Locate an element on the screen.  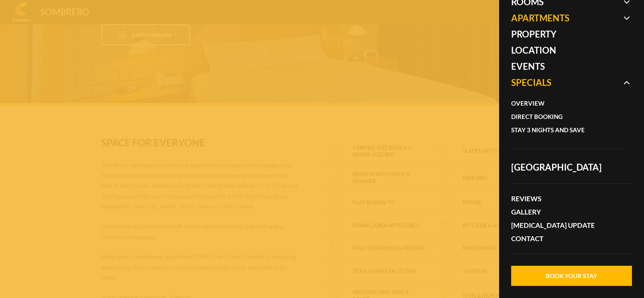
a: Reviews is located at coordinates (567, 198).